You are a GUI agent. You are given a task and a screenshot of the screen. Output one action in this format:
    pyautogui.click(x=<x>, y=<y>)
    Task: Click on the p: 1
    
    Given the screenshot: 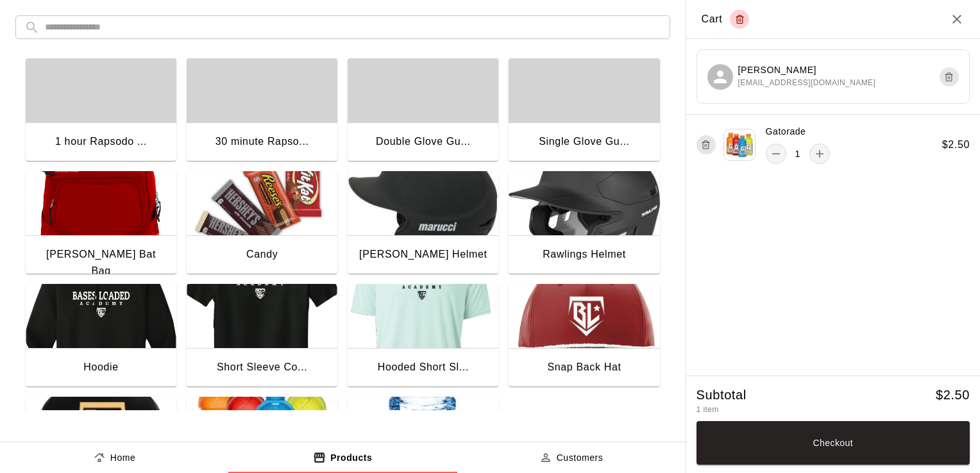 What is the action you would take?
    pyautogui.click(x=798, y=154)
    